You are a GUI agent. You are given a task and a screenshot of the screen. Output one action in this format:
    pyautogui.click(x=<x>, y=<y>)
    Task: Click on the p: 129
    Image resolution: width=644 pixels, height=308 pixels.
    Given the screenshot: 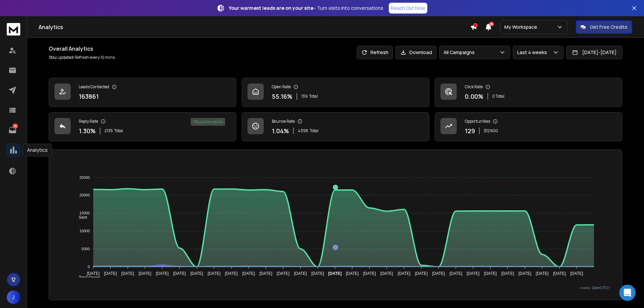 What is the action you would take?
    pyautogui.click(x=470, y=131)
    